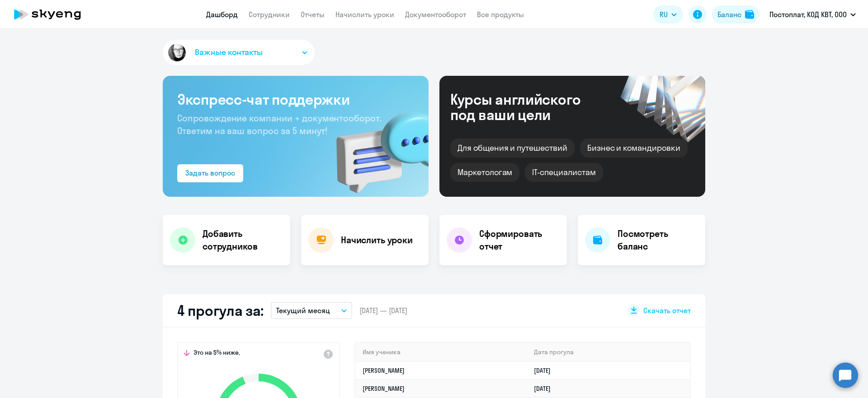 The width and height of the screenshot is (868, 398). What do you see at coordinates (807, 15) in the screenshot?
I see `p: Постоплат, КОД КВТ, ООО` at bounding box center [807, 15].